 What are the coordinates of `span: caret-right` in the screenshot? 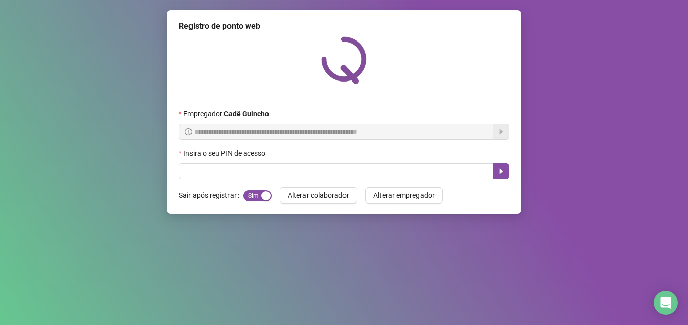 It's located at (501, 171).